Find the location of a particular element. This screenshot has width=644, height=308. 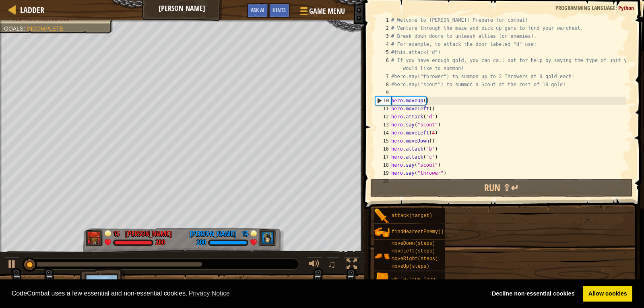

span: attack(target) is located at coordinates (412, 216).